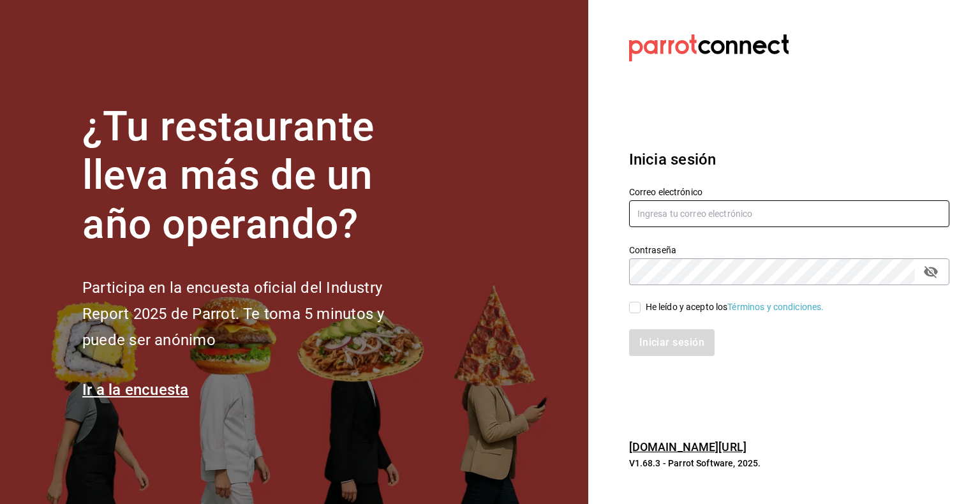 This screenshot has height=504, width=980. Describe the element at coordinates (931, 272) in the screenshot. I see `button: passwordField` at that location.